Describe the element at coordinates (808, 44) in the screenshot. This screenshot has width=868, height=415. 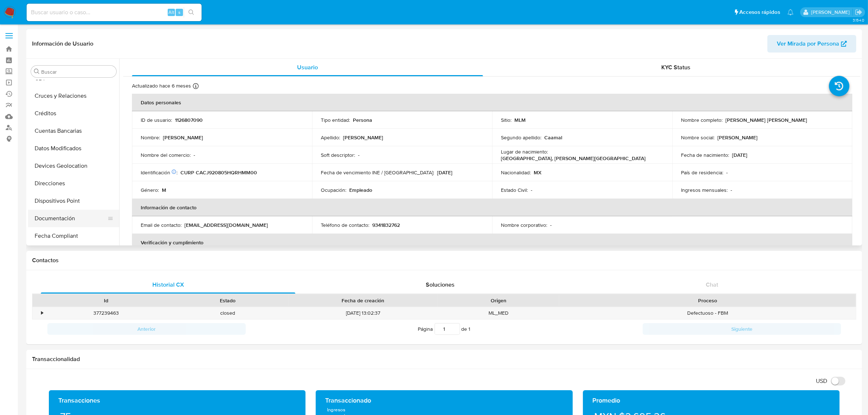
I see `span: Ver Mirada por Persona` at that location.